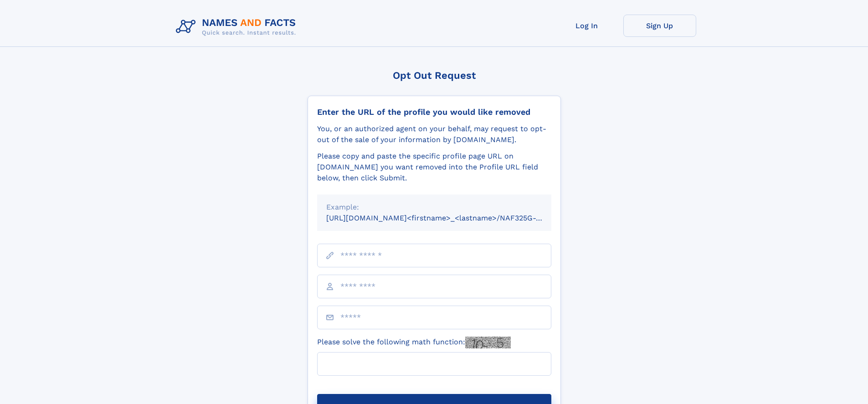  I want to click on a: Log In, so click(587, 25).